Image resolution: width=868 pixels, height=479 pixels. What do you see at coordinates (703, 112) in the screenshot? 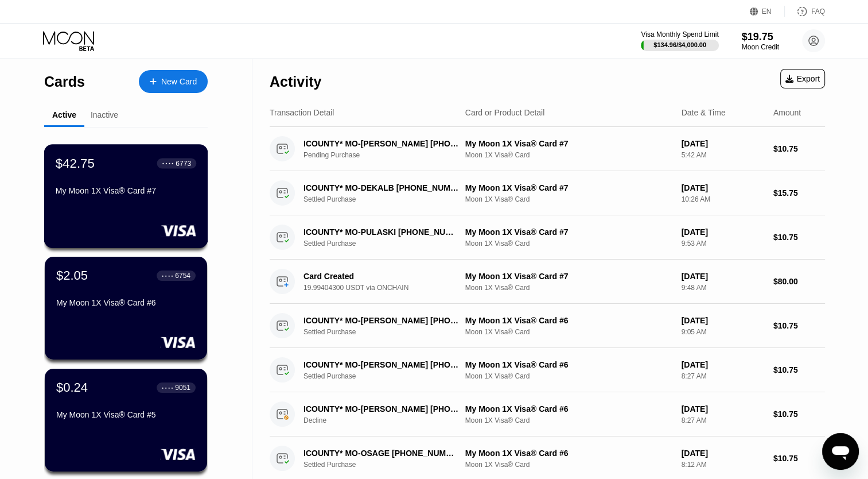
I see `div: Date & Time` at bounding box center [703, 112].